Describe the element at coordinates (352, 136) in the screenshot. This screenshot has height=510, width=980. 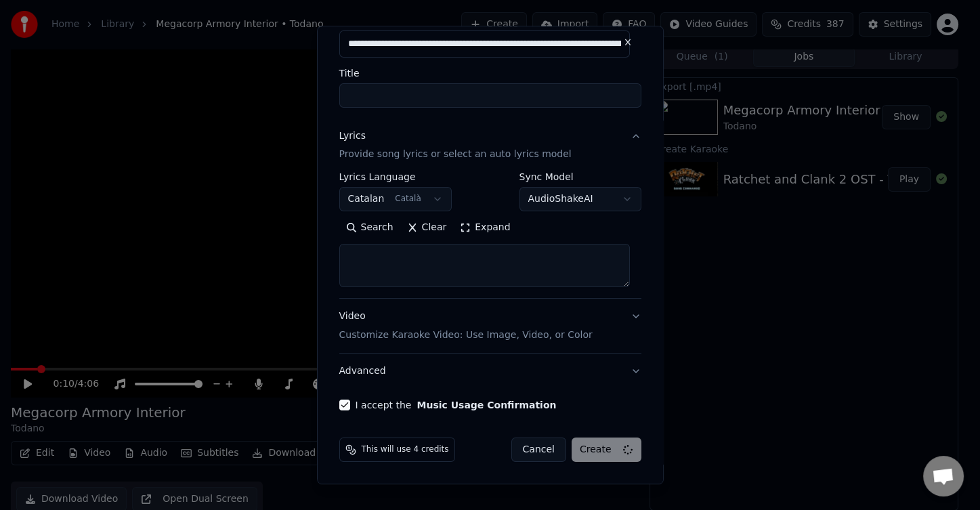
I see `div: Lyrics` at that location.